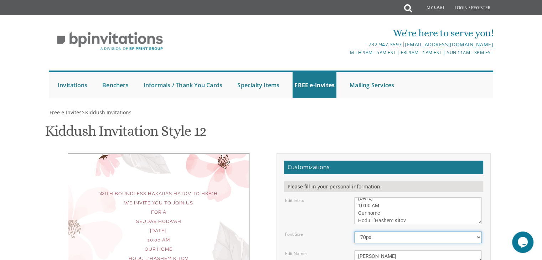 The image size is (542, 260). Describe the element at coordinates (258, 85) in the screenshot. I see `a: Specialty Items` at that location.